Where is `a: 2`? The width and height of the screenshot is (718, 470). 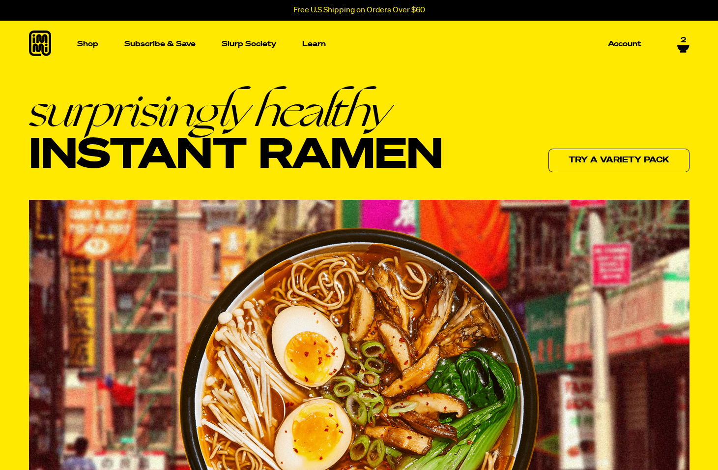
a: 2 is located at coordinates (684, 44).